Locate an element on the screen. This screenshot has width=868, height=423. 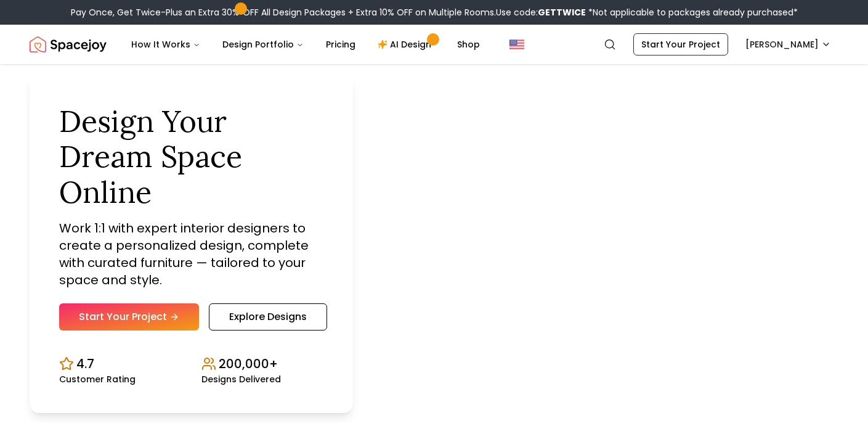
small: Customer Rating is located at coordinates (97, 379).